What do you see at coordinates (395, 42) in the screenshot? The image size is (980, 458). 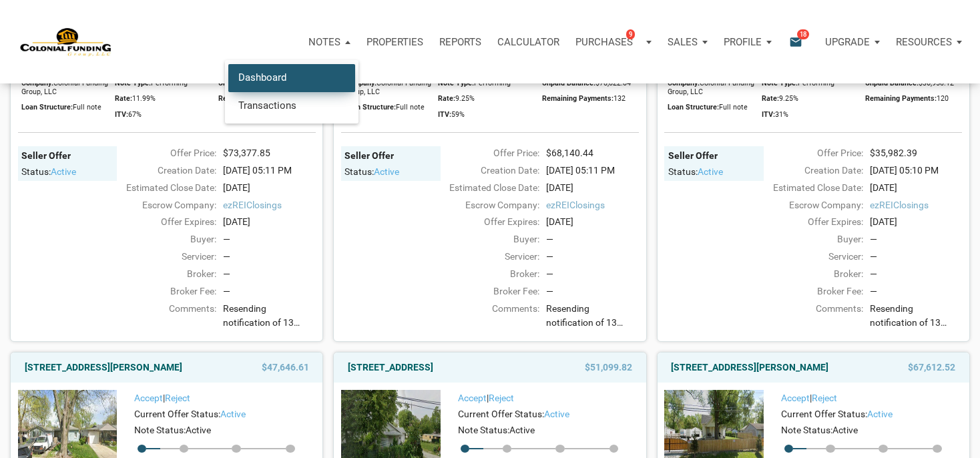 I see `p: Properties` at bounding box center [395, 42].